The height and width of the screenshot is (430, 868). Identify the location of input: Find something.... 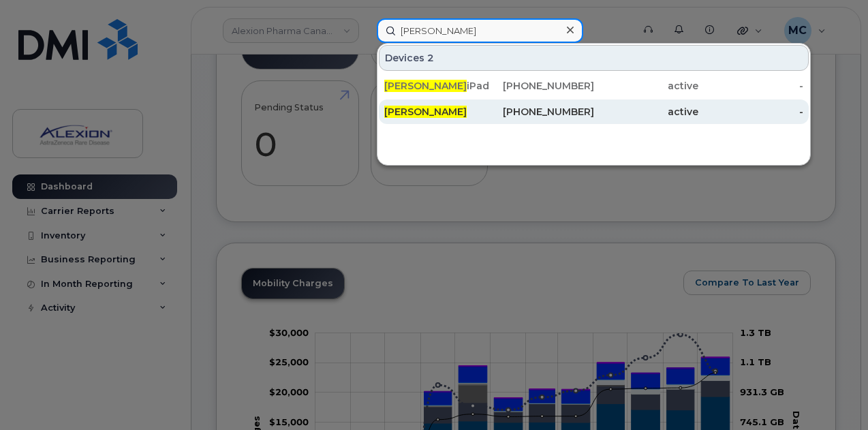
(480, 30).